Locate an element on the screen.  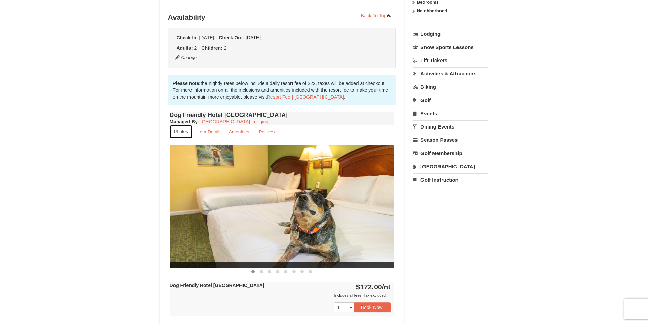
a: Amenities is located at coordinates (239, 132).